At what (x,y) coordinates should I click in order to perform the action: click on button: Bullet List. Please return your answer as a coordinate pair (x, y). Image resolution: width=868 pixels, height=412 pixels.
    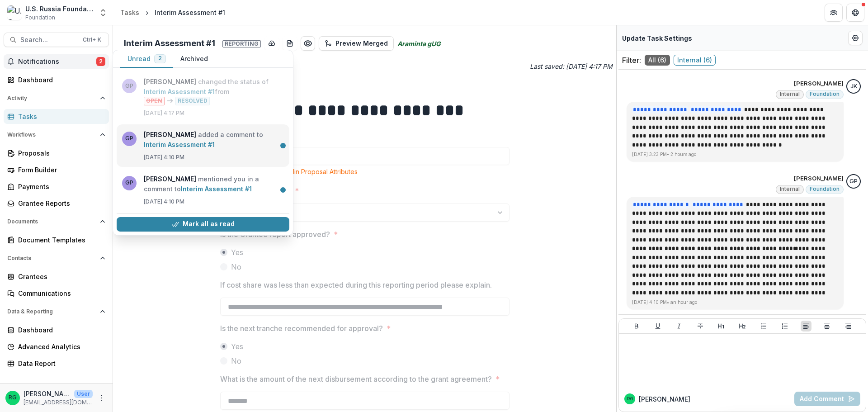
    Looking at the image, I should click on (763, 326).